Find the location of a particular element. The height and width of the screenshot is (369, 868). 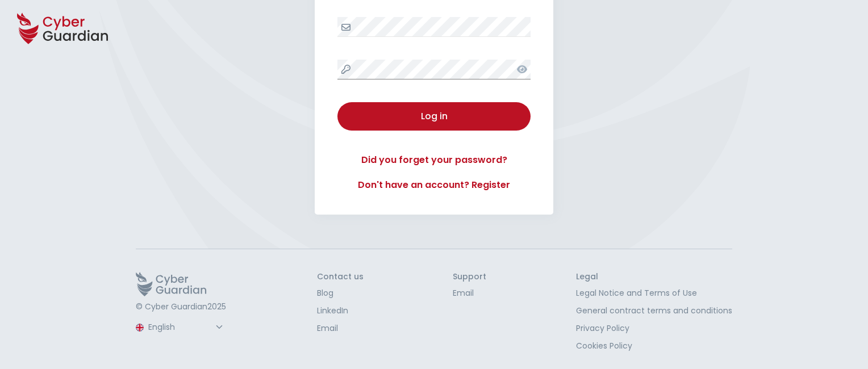

p: © Cyber Guardian 2025 is located at coordinates (181, 307).